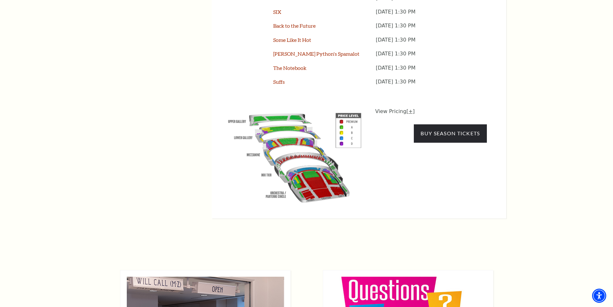 The image size is (613, 307). I want to click on div: Accessibility Menu, so click(599, 295).